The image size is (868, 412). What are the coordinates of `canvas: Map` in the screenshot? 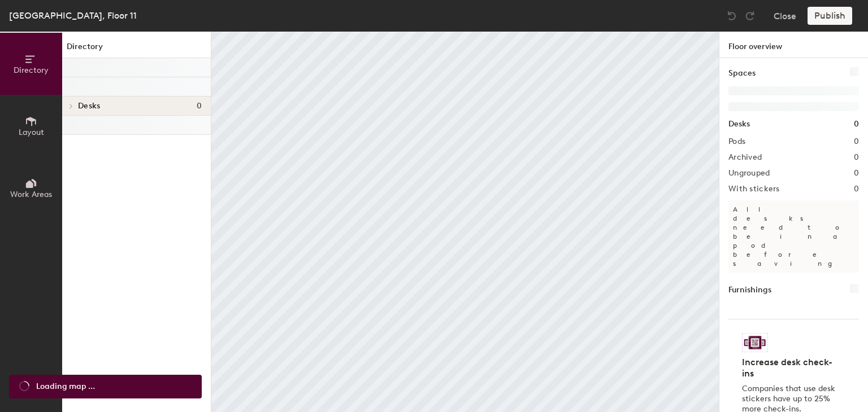 It's located at (465, 222).